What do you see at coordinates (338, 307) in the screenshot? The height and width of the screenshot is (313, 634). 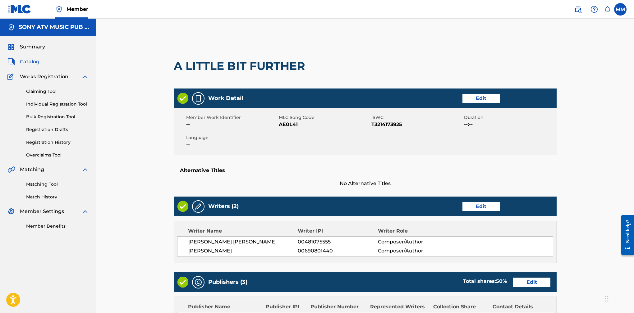 I see `div: Publisher Number` at bounding box center [338, 307].